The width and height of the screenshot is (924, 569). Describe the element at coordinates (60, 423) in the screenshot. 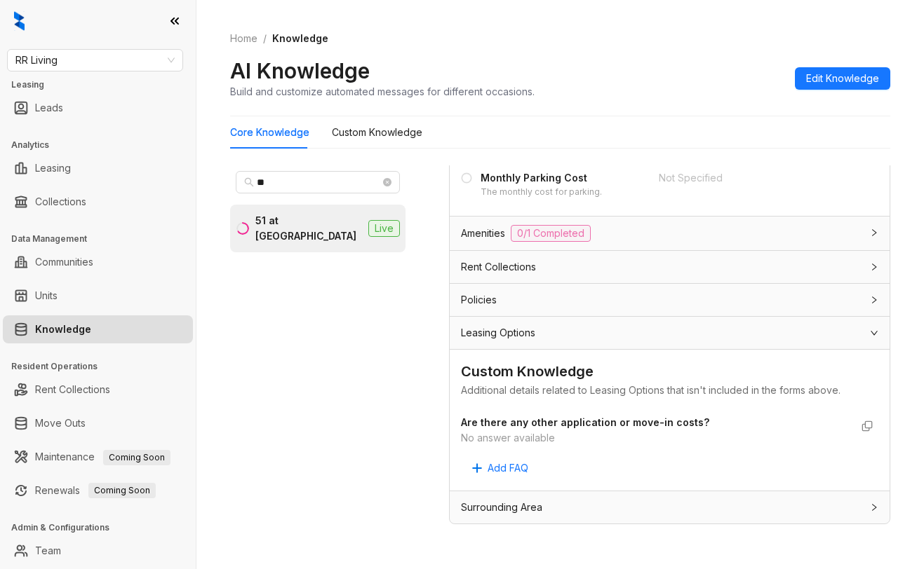

I see `a: Move Outs` at that location.